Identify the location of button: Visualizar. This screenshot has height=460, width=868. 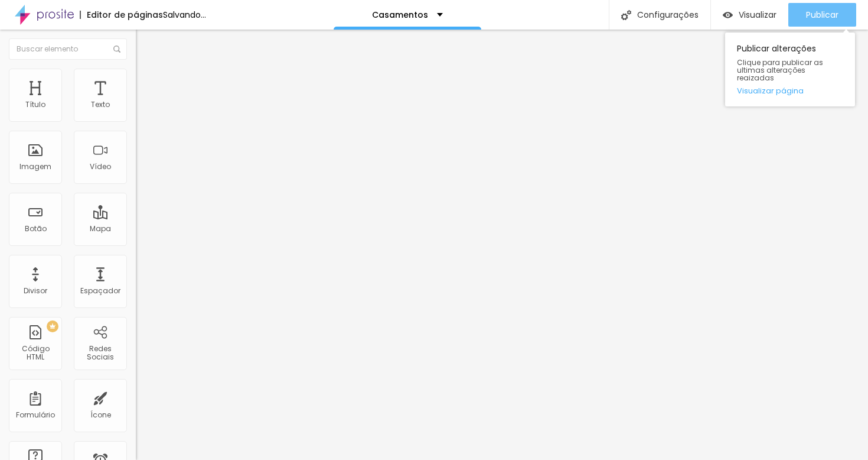
(749, 14).